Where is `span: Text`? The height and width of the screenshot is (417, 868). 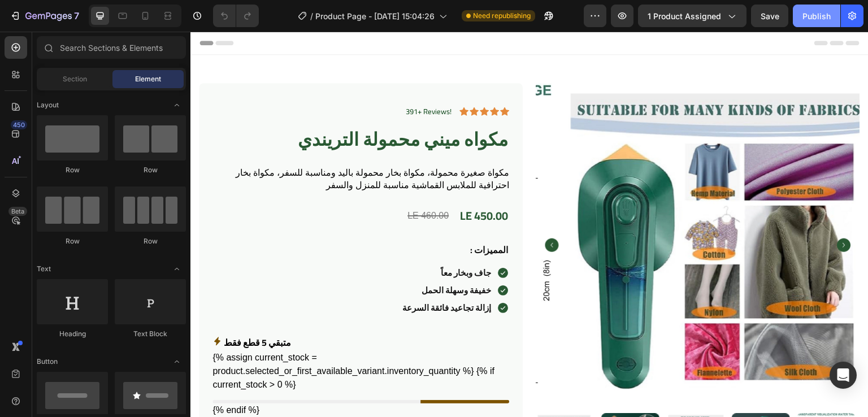
span: Text is located at coordinates (43, 269).